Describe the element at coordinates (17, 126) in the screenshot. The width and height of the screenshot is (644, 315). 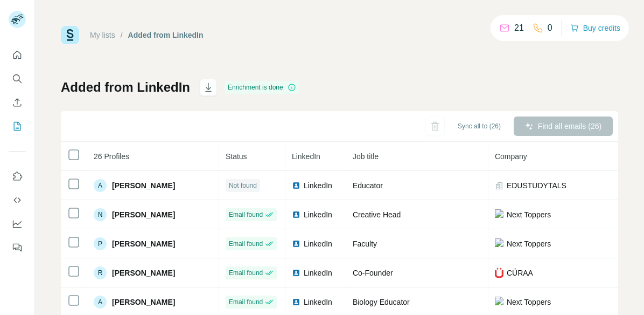
I see `button: My lists` at that location.